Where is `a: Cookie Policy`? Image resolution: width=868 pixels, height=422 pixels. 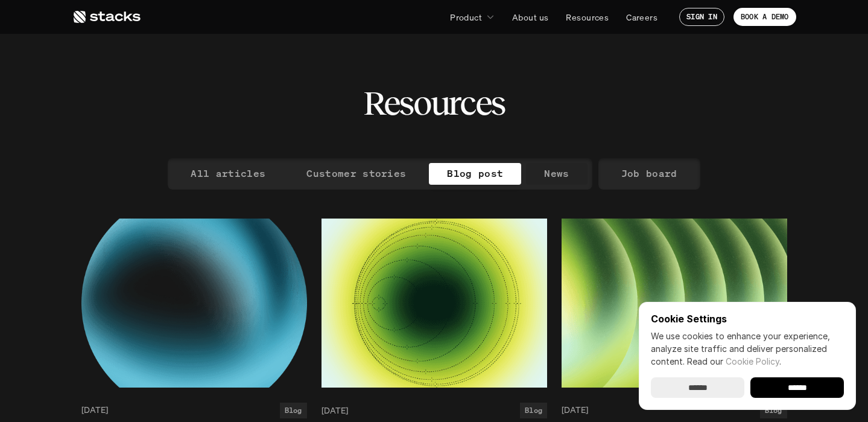 a: Cookie Policy is located at coordinates (752, 361).